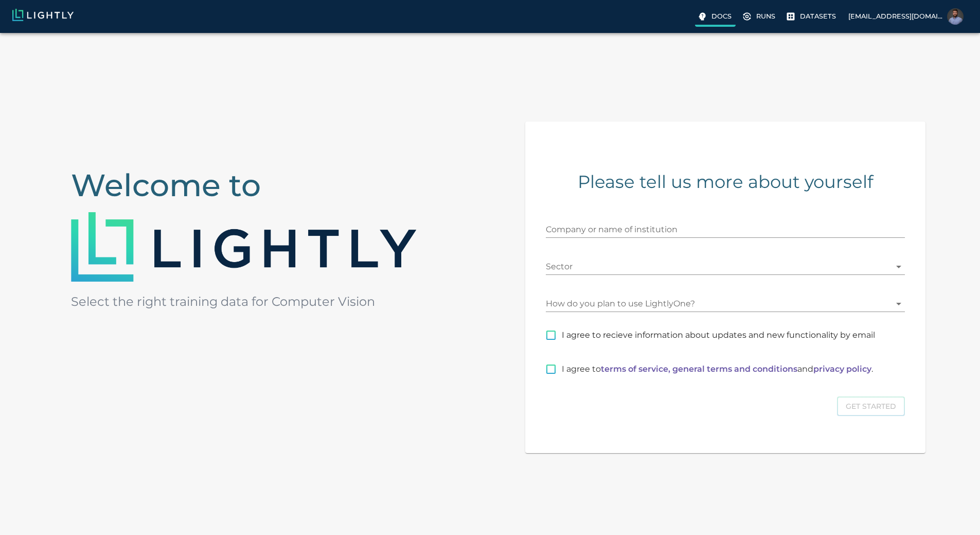 Image resolution: width=980 pixels, height=535 pixels. What do you see at coordinates (766, 16) in the screenshot?
I see `p: Runs` at bounding box center [766, 16].